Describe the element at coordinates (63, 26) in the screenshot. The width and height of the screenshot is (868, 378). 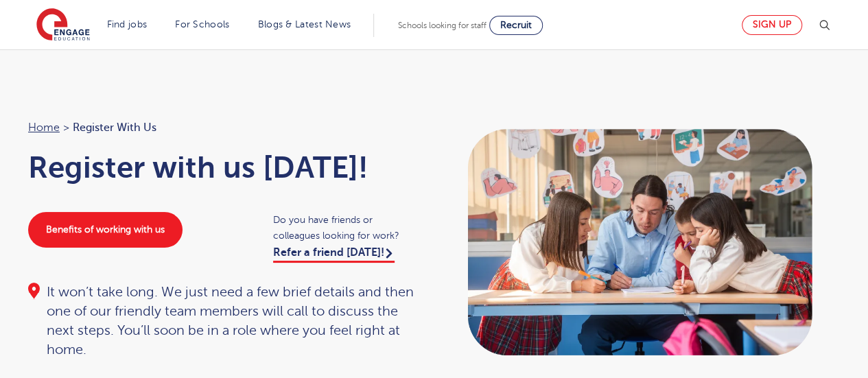
I see `img: Engage Education` at that location.